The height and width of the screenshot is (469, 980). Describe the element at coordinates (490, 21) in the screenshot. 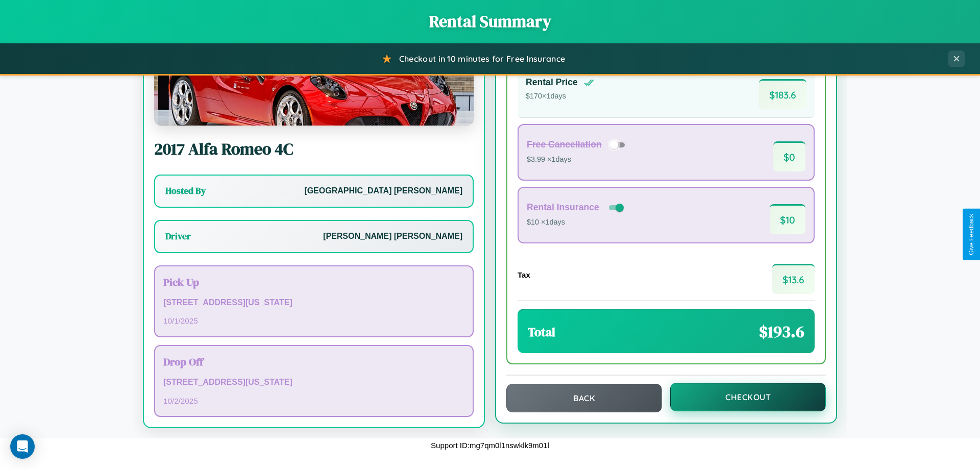

I see `h1: Rental Summary` at that location.